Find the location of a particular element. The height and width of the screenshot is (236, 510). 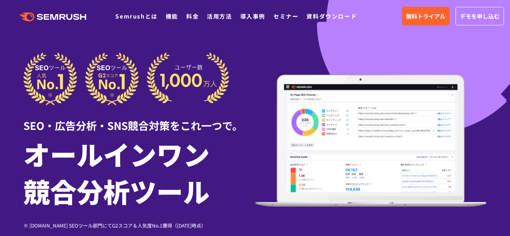

a: Semrushとは is located at coordinates (136, 16).